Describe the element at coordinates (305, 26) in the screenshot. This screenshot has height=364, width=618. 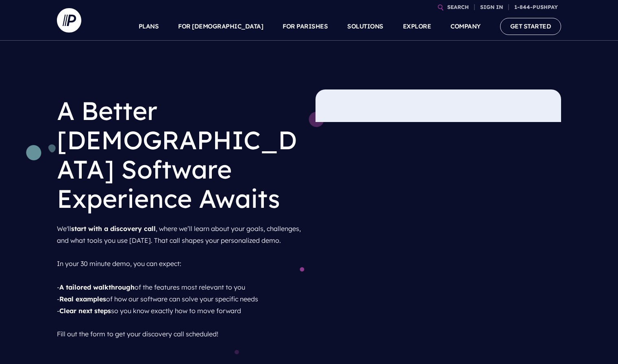
I see `a: FOR PARISHES` at that location.